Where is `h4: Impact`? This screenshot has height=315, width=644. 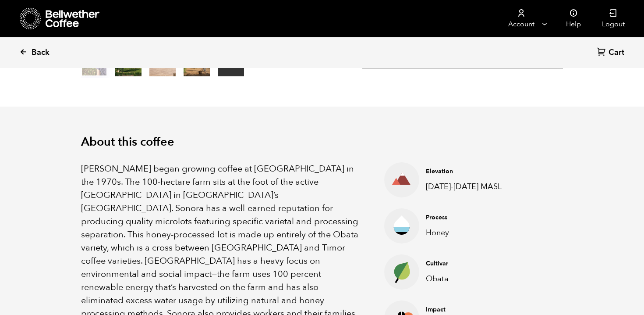 h4: Impact is located at coordinates (468, 309).